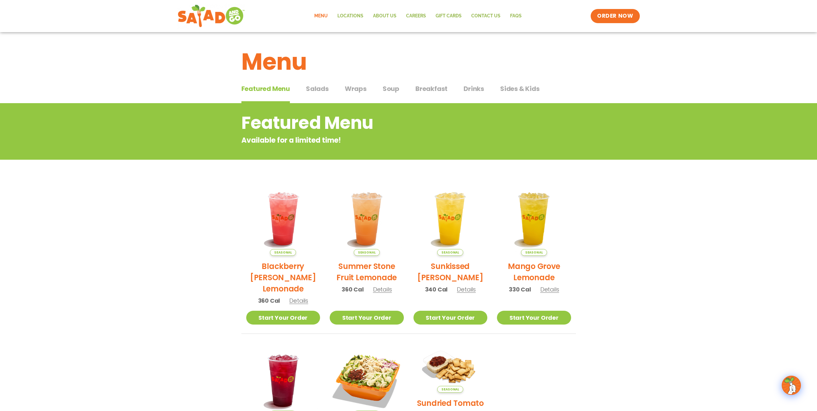 This screenshot has height=411, width=817. What do you see at coordinates (516, 16) in the screenshot?
I see `a: FAQs` at bounding box center [516, 16].